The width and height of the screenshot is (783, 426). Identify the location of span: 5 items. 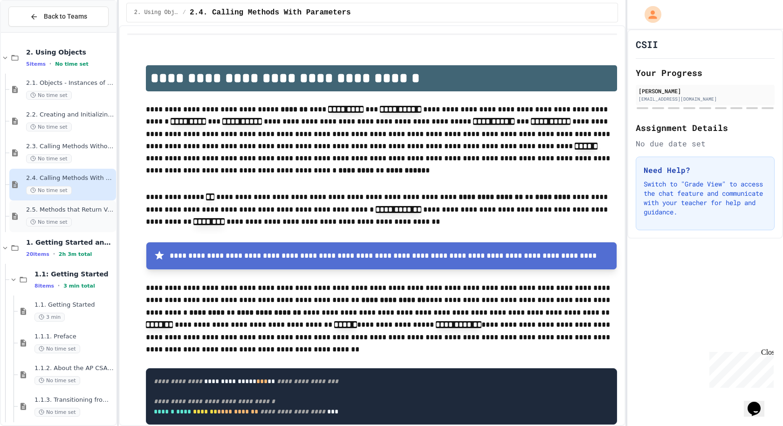
(36, 64).